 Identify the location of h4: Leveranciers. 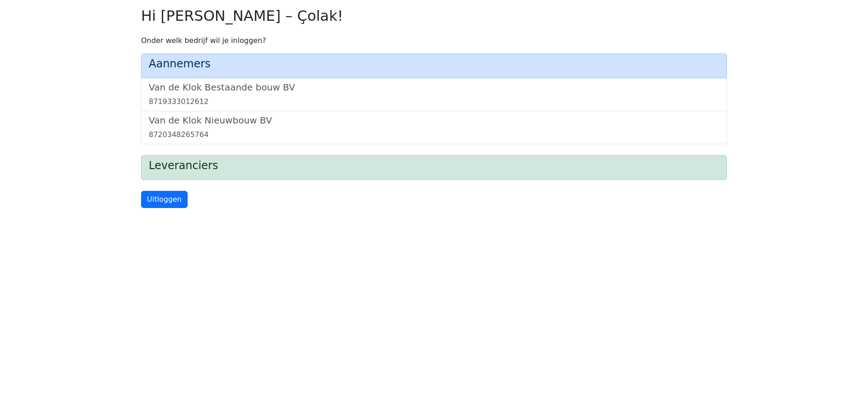
(434, 165).